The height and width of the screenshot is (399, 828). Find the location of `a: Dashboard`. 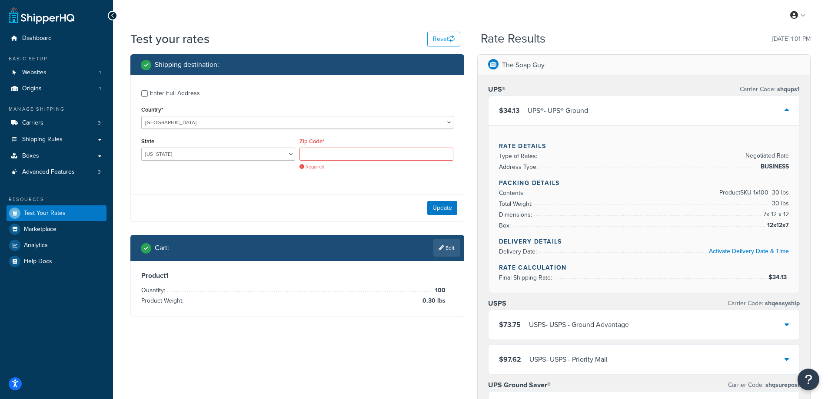

a: Dashboard is located at coordinates (57, 38).